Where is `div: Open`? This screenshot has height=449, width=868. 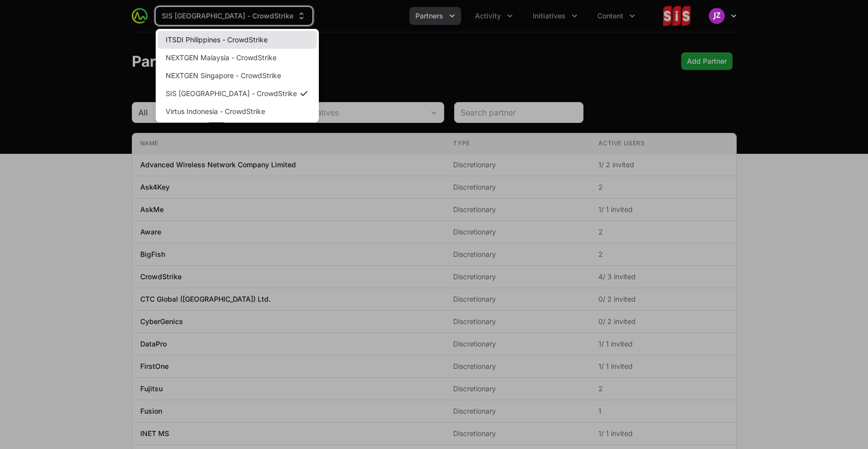 div: Open is located at coordinates (434, 113).